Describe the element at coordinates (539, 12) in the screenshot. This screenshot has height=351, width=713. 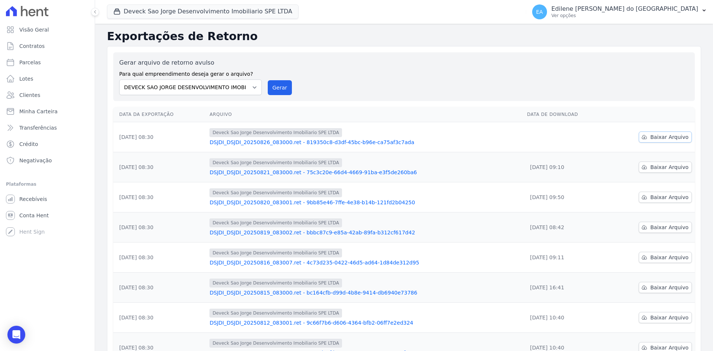
I see `span: EA` at that location.